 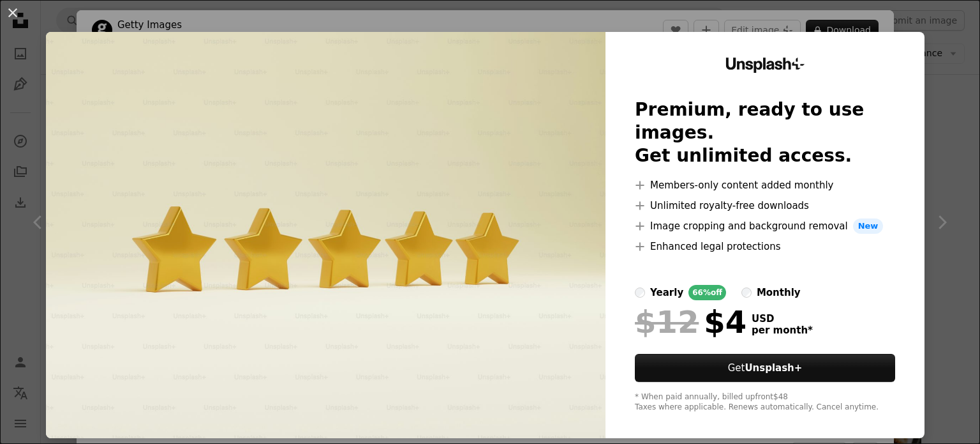 What do you see at coordinates (773, 367) in the screenshot?
I see `strong: Unsplash+` at bounding box center [773, 367].